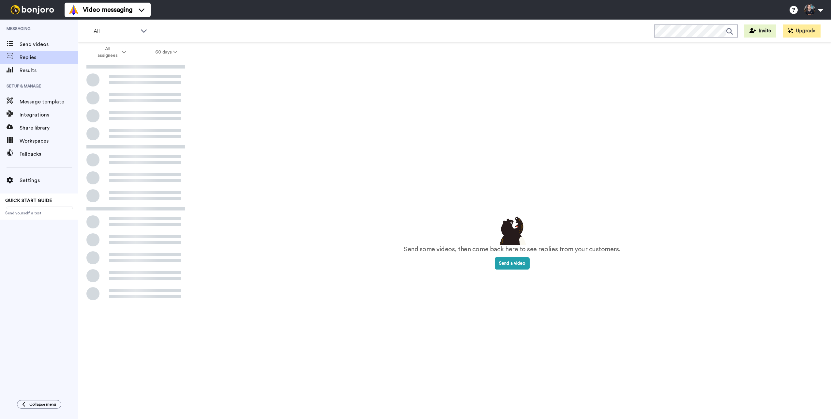  What do you see at coordinates (115, 31) in the screenshot?
I see `span: All` at bounding box center [115, 31].